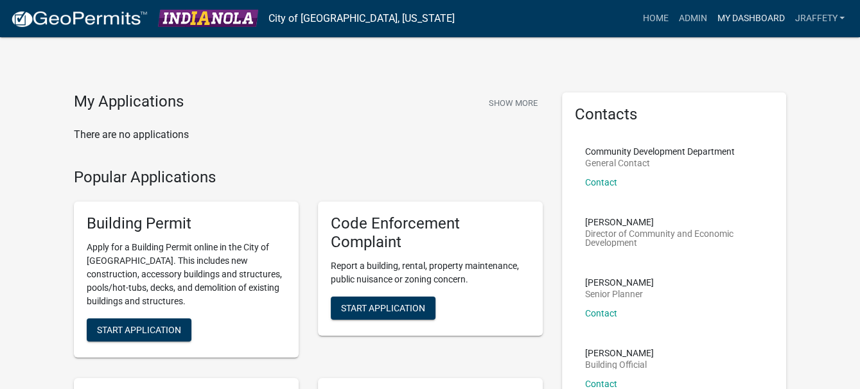 The height and width of the screenshot is (389, 860). What do you see at coordinates (659, 152) in the screenshot?
I see `p: Community Development Department` at bounding box center [659, 152].